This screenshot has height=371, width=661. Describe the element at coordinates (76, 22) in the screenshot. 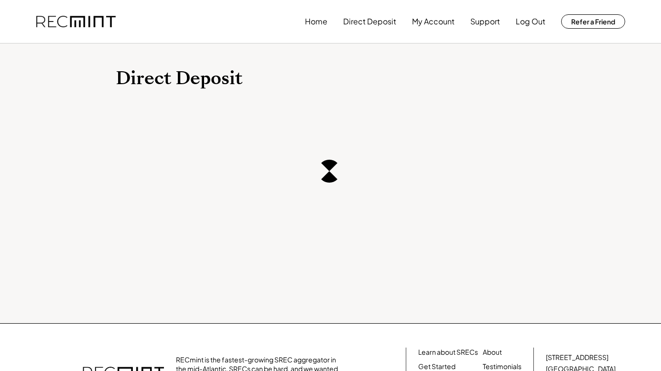

I see `img: recmint-logotype%403x.png` at that location.